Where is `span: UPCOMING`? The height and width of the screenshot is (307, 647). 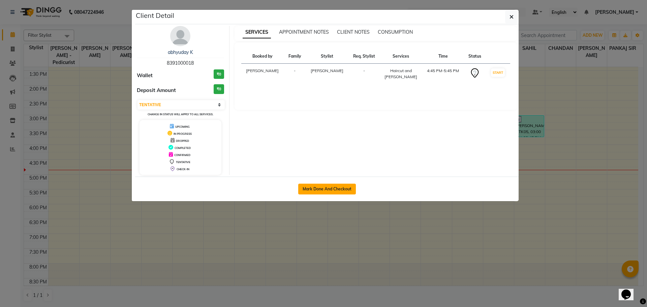
span: UPCOMING is located at coordinates (182, 127).